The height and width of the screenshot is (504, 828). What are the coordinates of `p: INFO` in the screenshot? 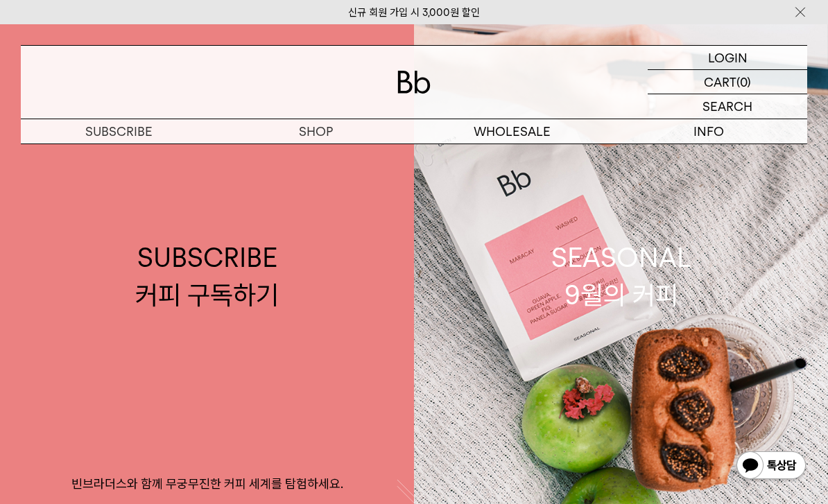 It's located at (709, 131).